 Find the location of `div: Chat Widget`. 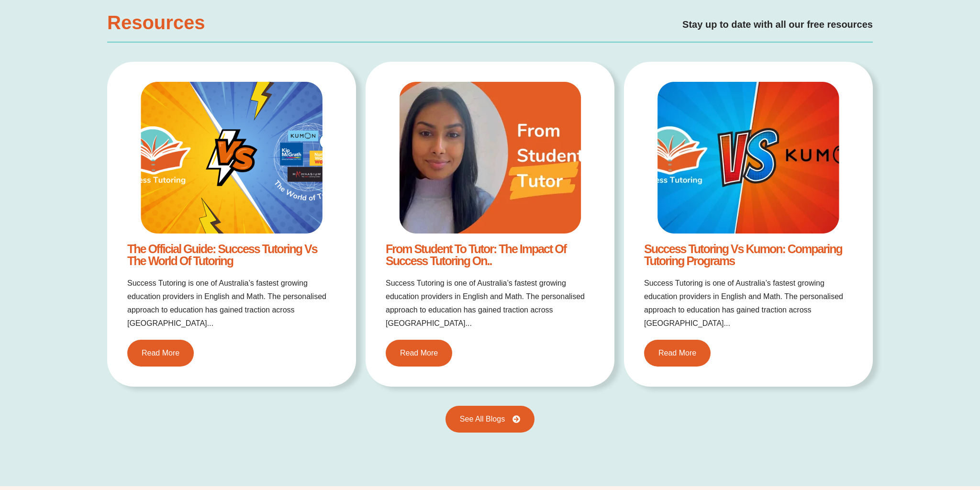

div: Chat Widget is located at coordinates (898, 436).